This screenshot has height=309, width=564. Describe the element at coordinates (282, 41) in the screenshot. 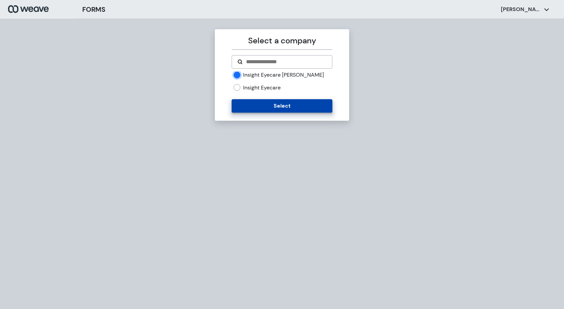

I see `p: Select a company` at that location.